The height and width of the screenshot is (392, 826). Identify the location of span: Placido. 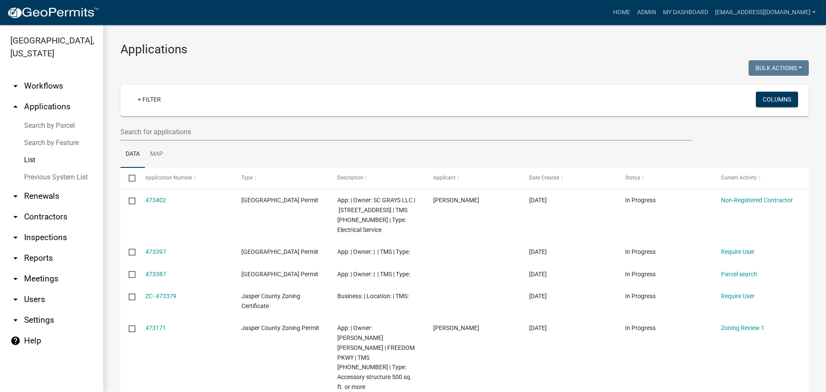
(456, 328).